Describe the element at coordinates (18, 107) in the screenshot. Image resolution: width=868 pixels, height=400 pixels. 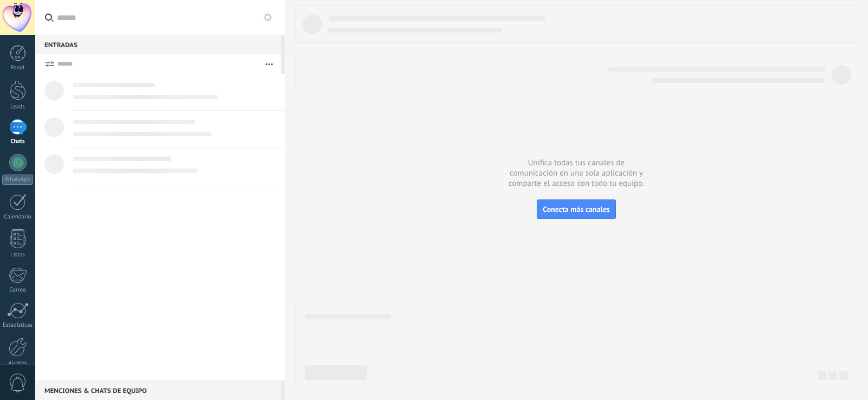
I see `div: Leads` at that location.